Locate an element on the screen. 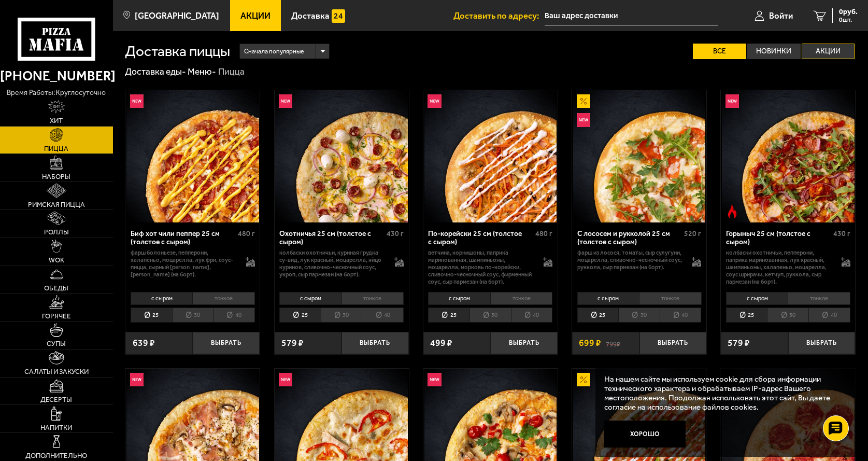  span: Войти is located at coordinates (781, 16).